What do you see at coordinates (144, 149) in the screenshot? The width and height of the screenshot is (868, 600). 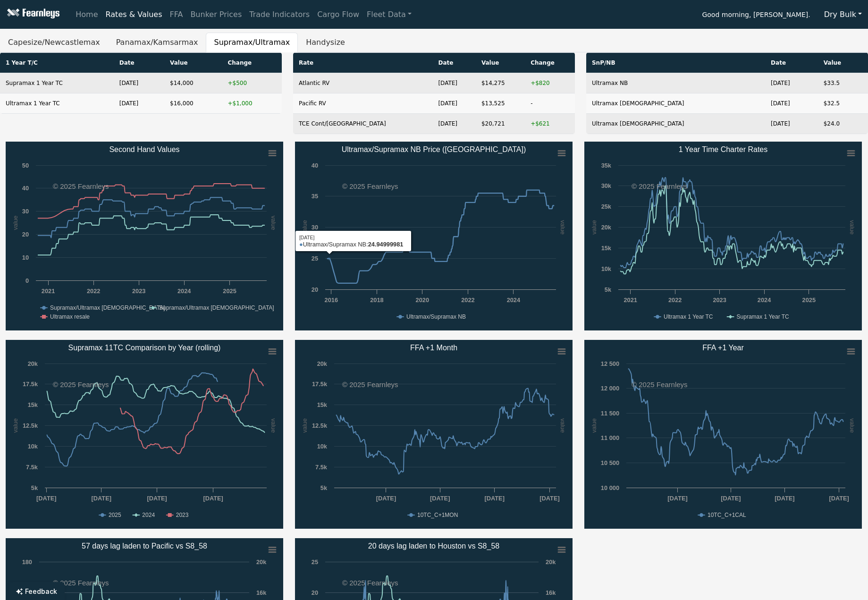 I see `text: Second Hand Values` at bounding box center [144, 149].